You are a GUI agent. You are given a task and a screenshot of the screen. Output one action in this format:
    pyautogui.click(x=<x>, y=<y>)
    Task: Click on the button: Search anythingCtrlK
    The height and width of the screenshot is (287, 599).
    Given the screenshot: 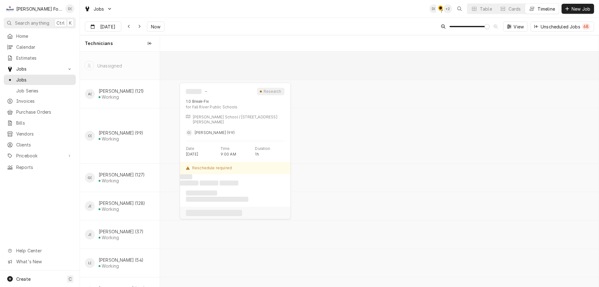 What is the action you would take?
    pyautogui.click(x=40, y=23)
    